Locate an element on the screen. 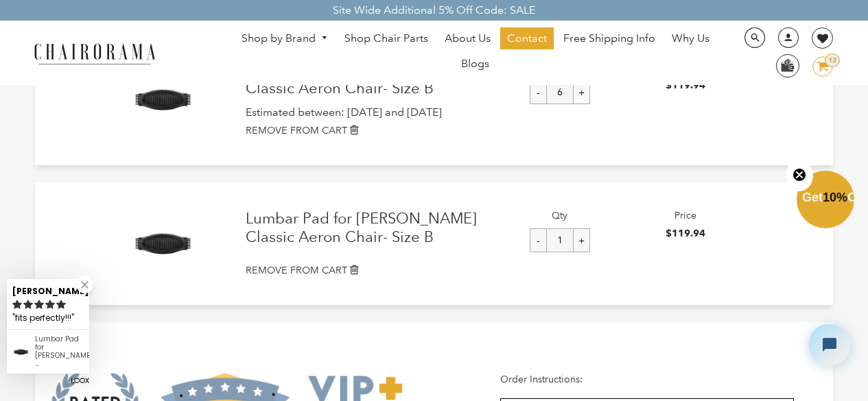 This screenshot has height=401, width=868. div: fits perfectly!!! is located at coordinates (48, 318).